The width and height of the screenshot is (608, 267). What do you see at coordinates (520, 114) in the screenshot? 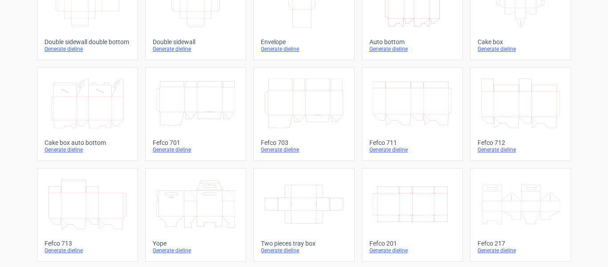
I see `a: Fefco 712Generate dieline` at bounding box center [520, 114].